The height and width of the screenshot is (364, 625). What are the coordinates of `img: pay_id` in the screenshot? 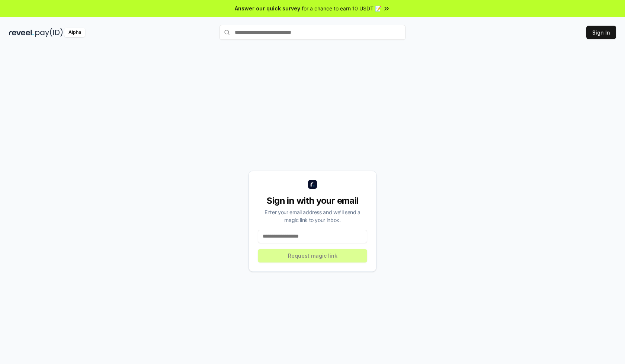 It's located at (49, 32).